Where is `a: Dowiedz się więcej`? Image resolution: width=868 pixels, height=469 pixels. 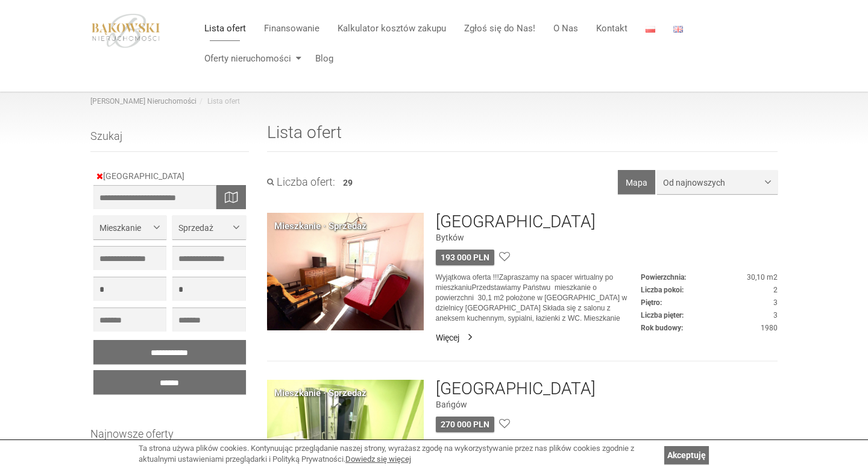
a: Dowiedz się więcej is located at coordinates (378, 458).